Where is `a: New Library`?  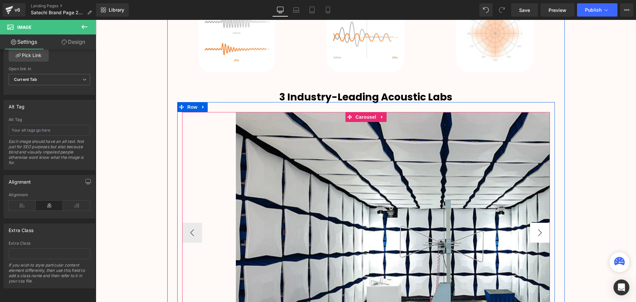
a: New Library is located at coordinates (112, 10).